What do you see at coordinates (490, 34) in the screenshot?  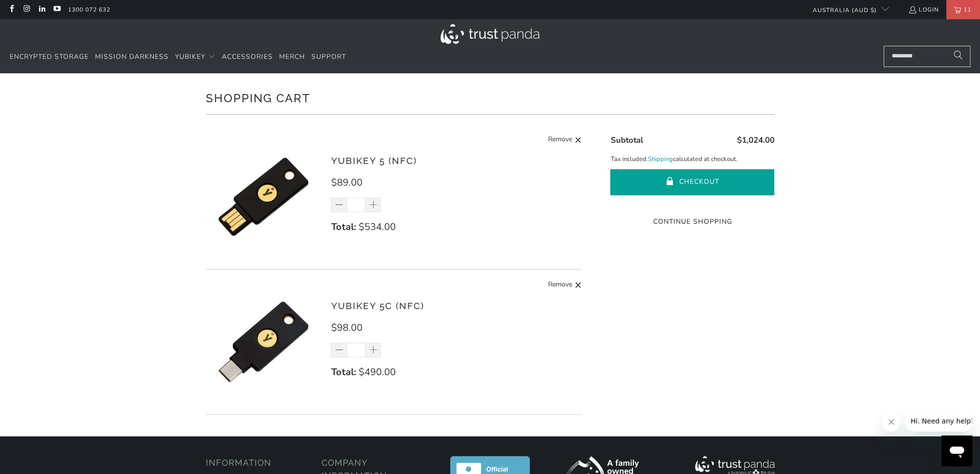 I see `img: Trust Panda Australia` at bounding box center [490, 34].